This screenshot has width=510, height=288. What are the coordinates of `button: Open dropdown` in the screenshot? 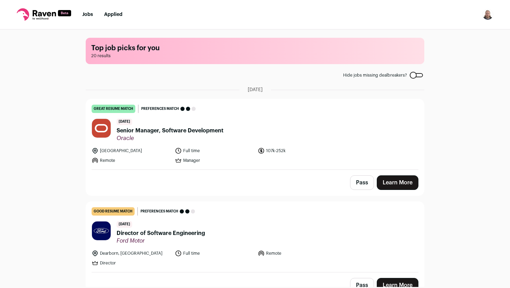 It's located at (488, 15).